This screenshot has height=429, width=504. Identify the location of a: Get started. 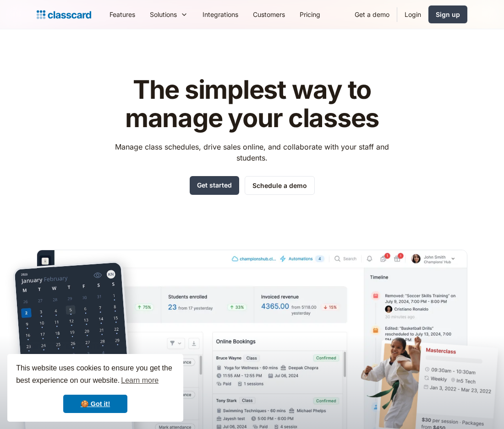
(214, 185).